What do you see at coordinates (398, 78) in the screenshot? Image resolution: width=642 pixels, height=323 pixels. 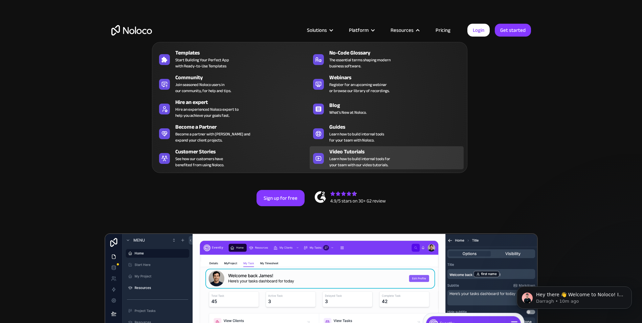 I see `div: Webinars` at bounding box center [398, 78].